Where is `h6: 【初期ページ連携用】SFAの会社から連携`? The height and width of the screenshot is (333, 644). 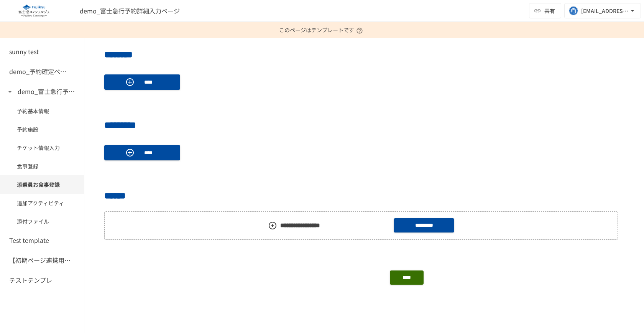
h6: 【初期ページ連携用】SFAの会社から連携 is located at coordinates (40, 261).